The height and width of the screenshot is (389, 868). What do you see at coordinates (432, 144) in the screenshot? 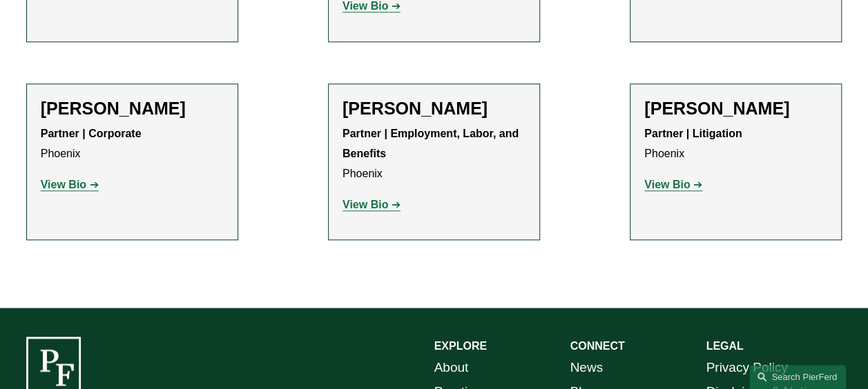
I see `strong: Partner | Employment, Labor, and Benefits` at bounding box center [432, 144].